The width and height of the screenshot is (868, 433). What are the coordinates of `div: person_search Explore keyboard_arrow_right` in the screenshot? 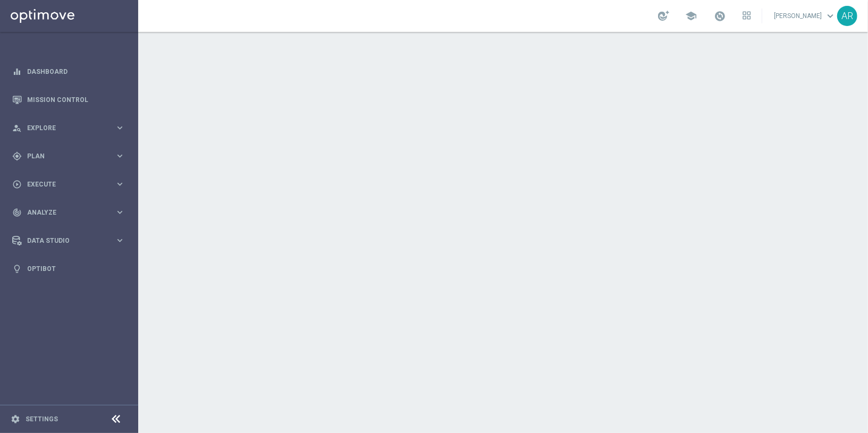 It's located at (69, 128).